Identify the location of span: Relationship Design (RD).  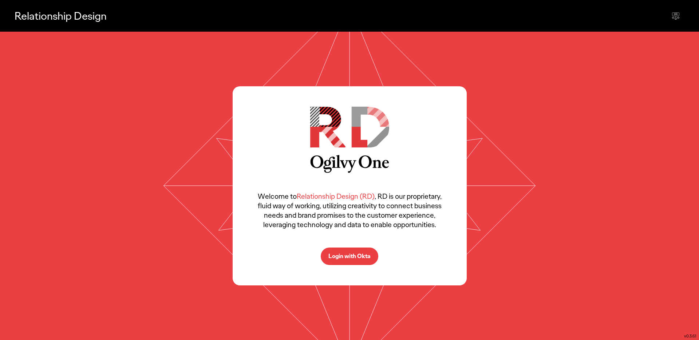
(336, 196).